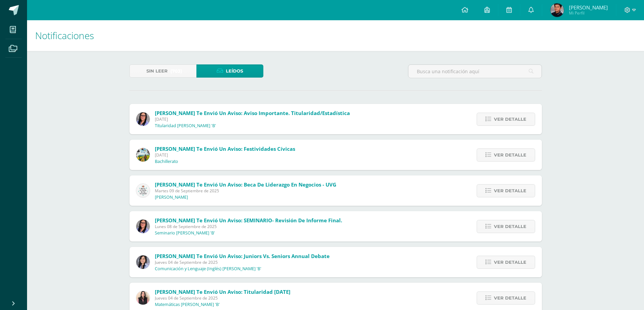  What do you see at coordinates (157, 71) in the screenshot?
I see `span: Sin leer` at bounding box center [157, 71].